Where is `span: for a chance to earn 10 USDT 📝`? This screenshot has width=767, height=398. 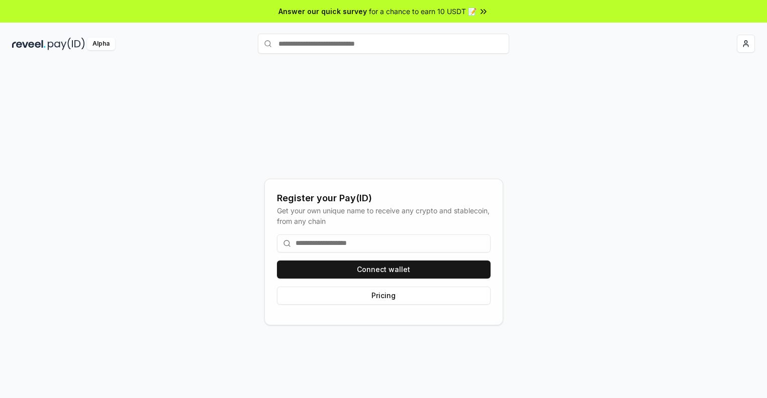
span: for a chance to earn 10 USDT 📝 is located at coordinates (422, 11).